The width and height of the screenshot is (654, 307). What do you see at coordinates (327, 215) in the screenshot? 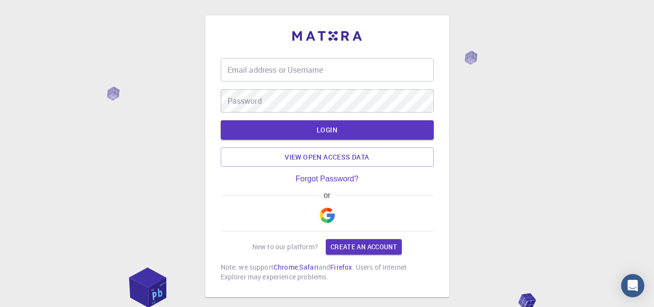
I see `img: Google` at bounding box center [327, 215].